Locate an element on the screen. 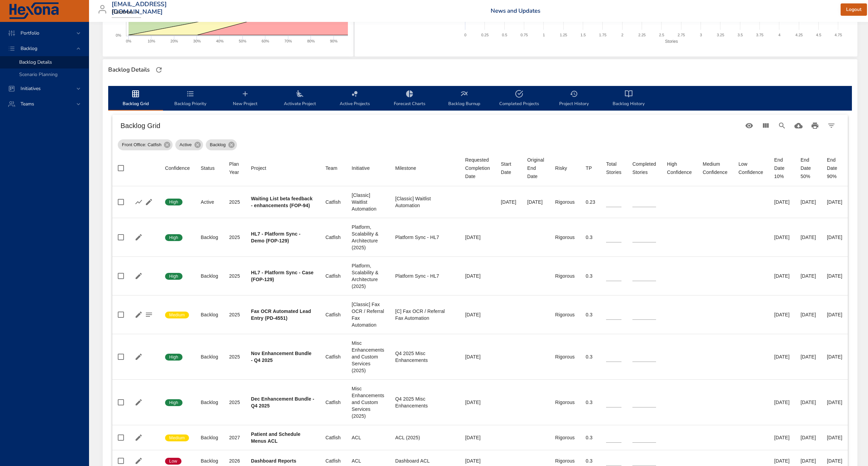 The width and height of the screenshot is (868, 466). div: 0.3 is located at coordinates (590, 276).